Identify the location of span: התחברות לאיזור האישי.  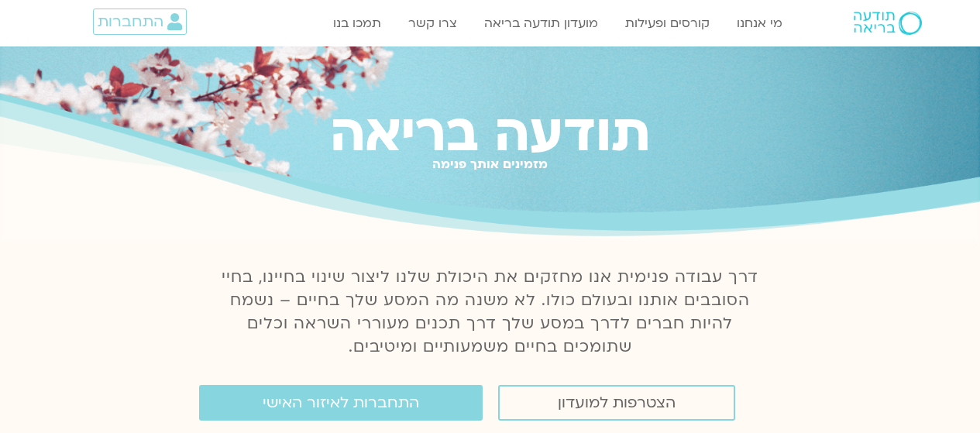
(341, 403).